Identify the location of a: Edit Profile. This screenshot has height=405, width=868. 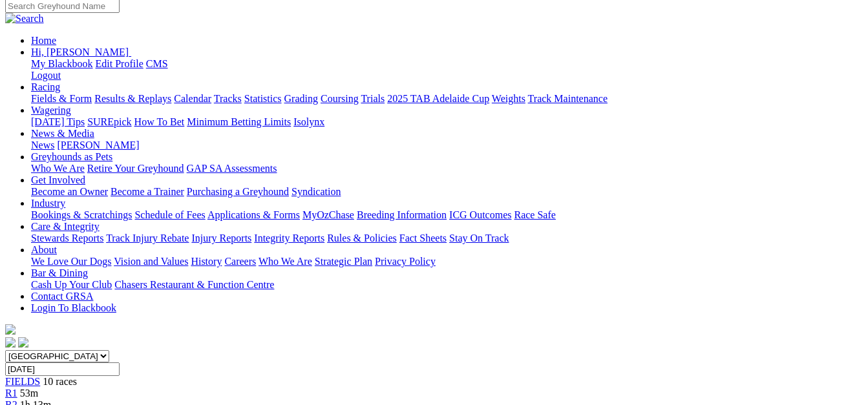
(120, 63).